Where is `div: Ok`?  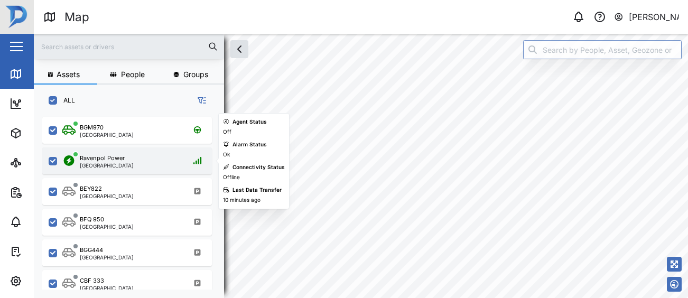 div: Ok is located at coordinates (226, 155).